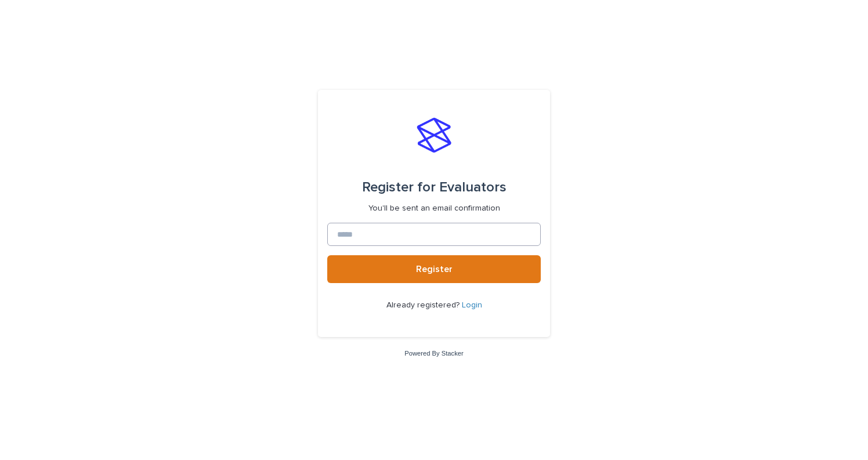  What do you see at coordinates (434, 208) in the screenshot?
I see `p: You'll be sent an email confirmation` at bounding box center [434, 208].